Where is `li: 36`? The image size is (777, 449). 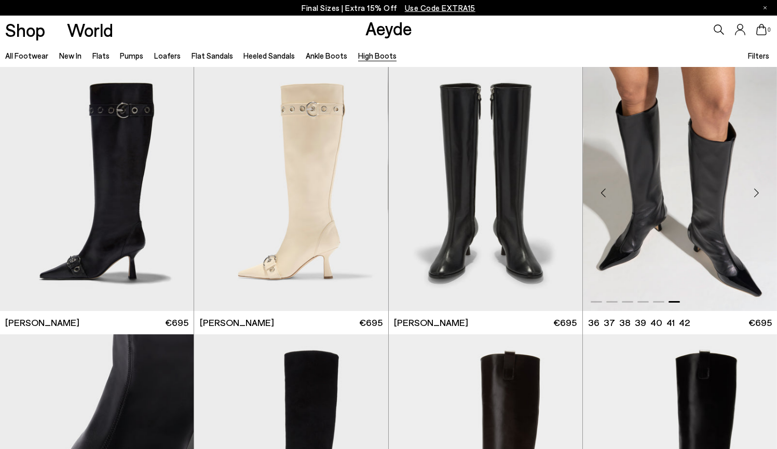
li: 36 is located at coordinates (594, 323).